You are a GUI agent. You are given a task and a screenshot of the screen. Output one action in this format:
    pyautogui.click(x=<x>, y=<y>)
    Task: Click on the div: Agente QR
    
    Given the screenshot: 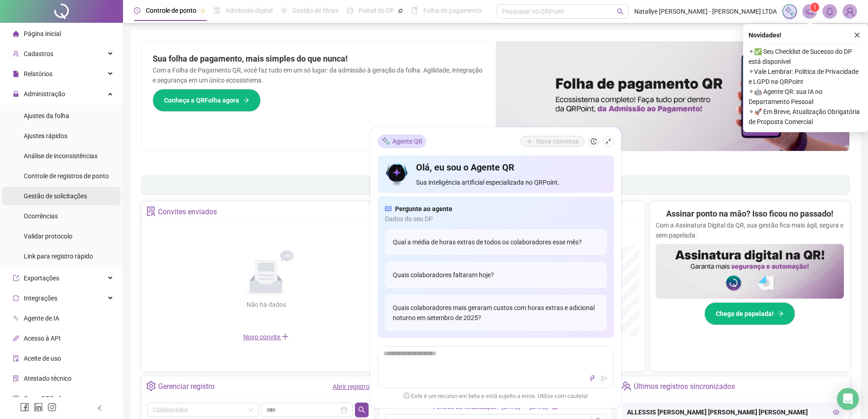 What is the action you would take?
    pyautogui.click(x=402, y=141)
    